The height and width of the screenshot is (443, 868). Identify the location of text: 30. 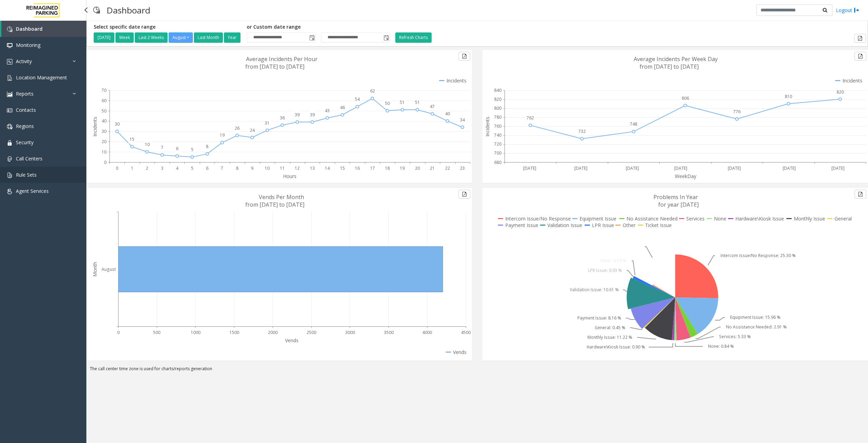
(117, 124).